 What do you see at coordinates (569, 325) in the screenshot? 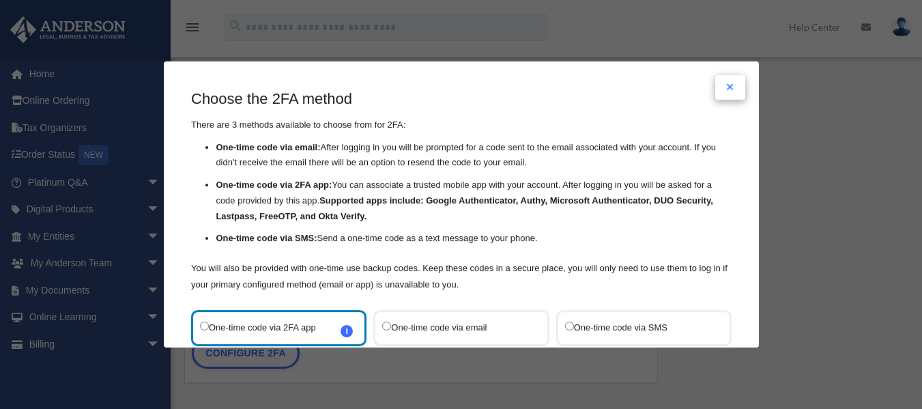
I see `input: One-time code via SMS` at bounding box center [569, 325].